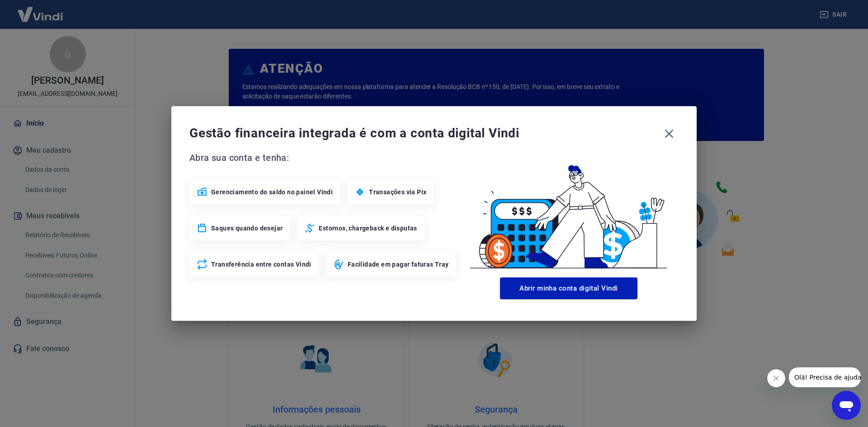  What do you see at coordinates (569, 212) in the screenshot?
I see `img: Good Billing` at bounding box center [569, 212].